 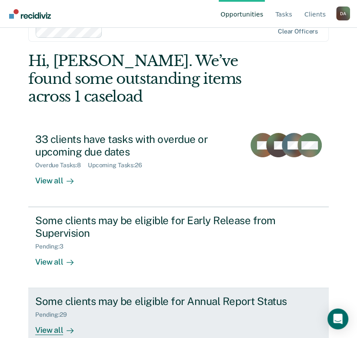 I want to click on div: Clear officers, so click(x=298, y=31).